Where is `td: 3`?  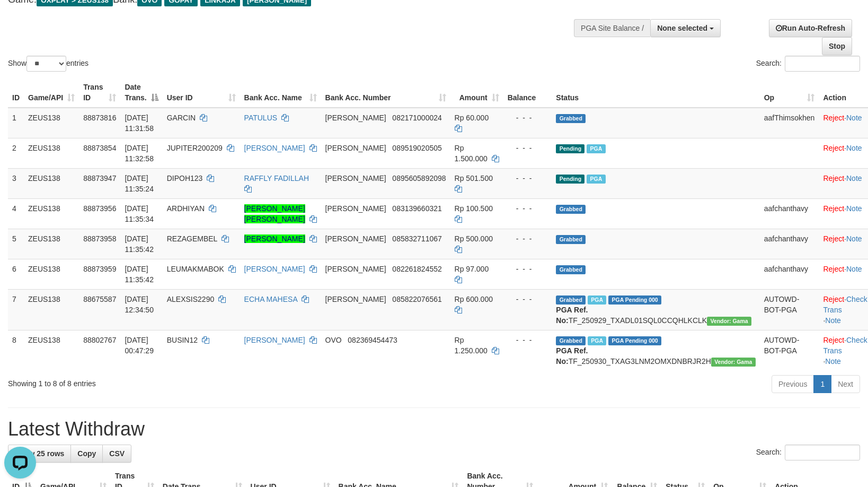 td: 3 is located at coordinates (16, 183).